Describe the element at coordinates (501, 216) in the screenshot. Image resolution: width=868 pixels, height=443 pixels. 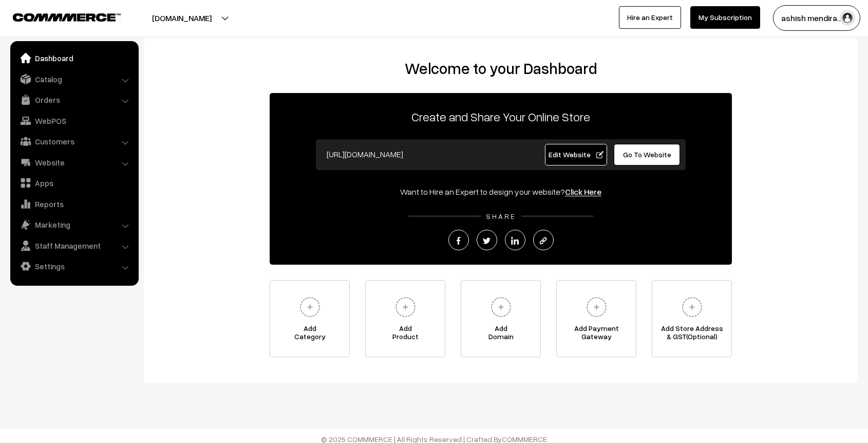
I see `span: SHARE` at that location.